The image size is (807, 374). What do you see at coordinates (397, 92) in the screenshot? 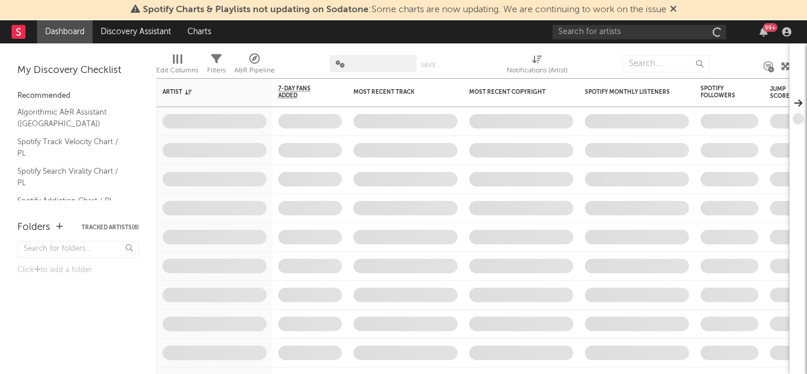
I see `div: Most Recent Track` at bounding box center [397, 92].